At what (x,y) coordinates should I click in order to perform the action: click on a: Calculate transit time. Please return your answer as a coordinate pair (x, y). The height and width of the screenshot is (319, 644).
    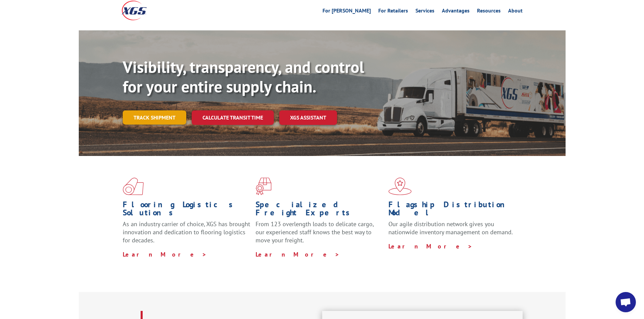
    Looking at the image, I should click on (232, 117).